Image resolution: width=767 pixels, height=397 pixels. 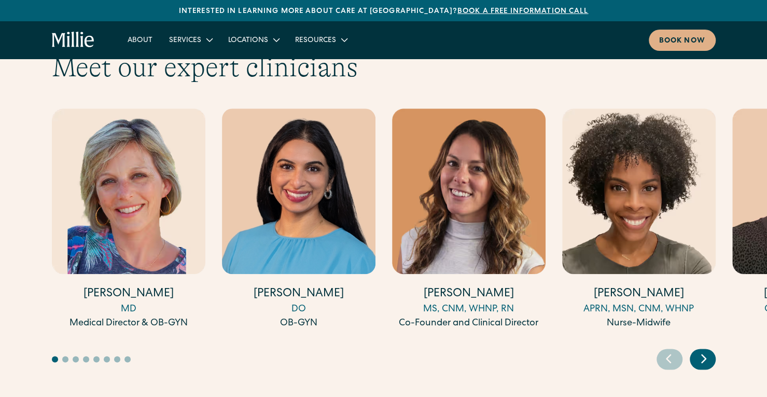 I want to click on div: Next slide, so click(x=702, y=359).